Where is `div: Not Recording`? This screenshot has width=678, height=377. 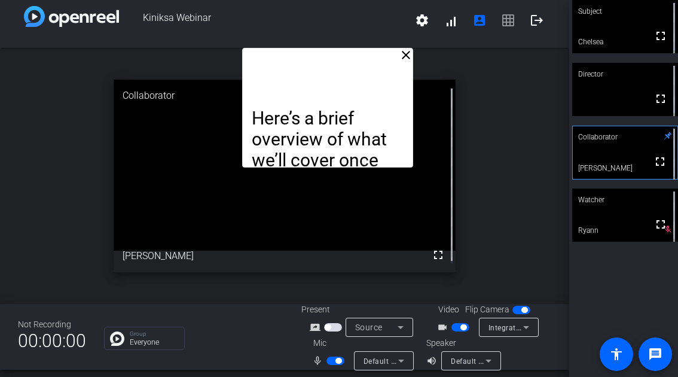
div: Not Recording is located at coordinates (52, 324).